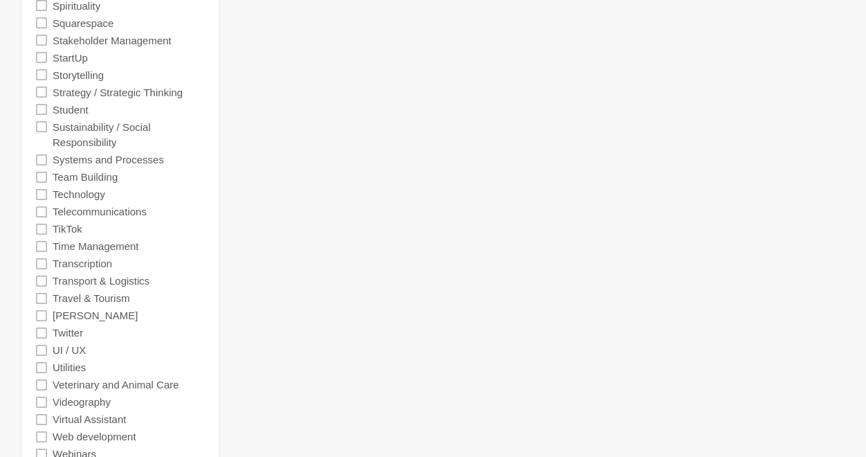 The height and width of the screenshot is (457, 866). Describe the element at coordinates (108, 159) in the screenshot. I see `label: Systems and Processes` at that location.